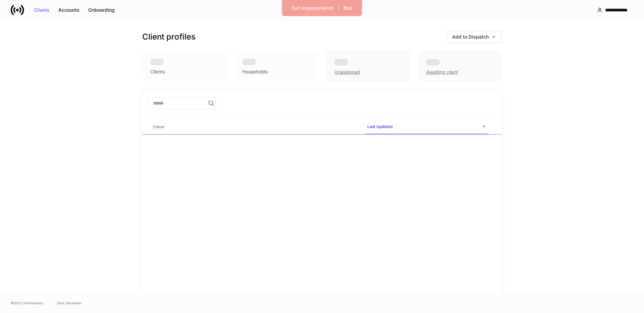  What do you see at coordinates (101, 10) in the screenshot?
I see `button: Onboarding` at bounding box center [101, 10].